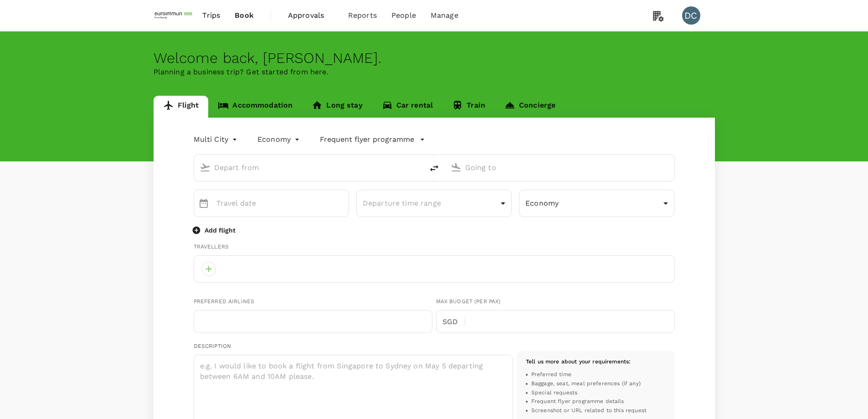  I want to click on span: People, so click(404, 15).